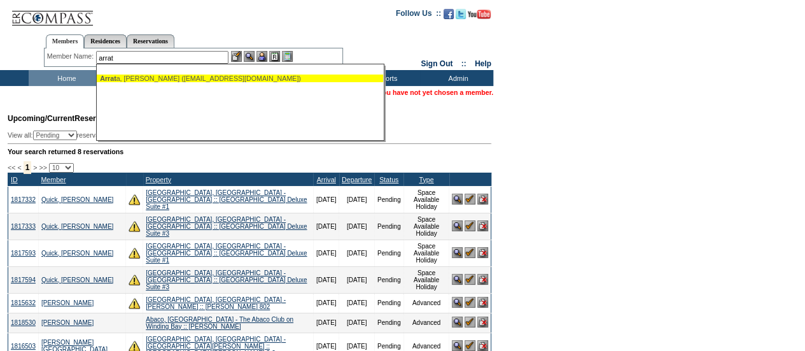 The height and width of the screenshot is (351, 805). What do you see at coordinates (108, 78) in the screenshot?
I see `span: Arrat` at bounding box center [108, 78].